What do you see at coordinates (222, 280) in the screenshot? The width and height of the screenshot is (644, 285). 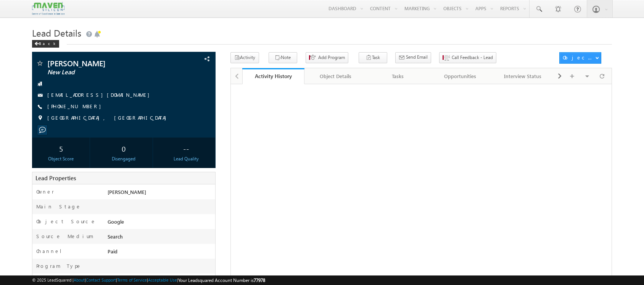 I see `span: Your Leadsquared Account Number is` at bounding box center [222, 280].